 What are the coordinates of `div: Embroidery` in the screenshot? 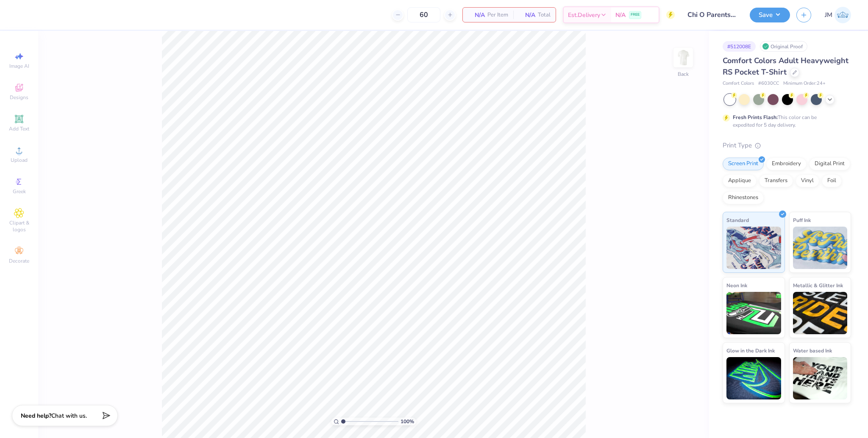 It's located at (786, 164).